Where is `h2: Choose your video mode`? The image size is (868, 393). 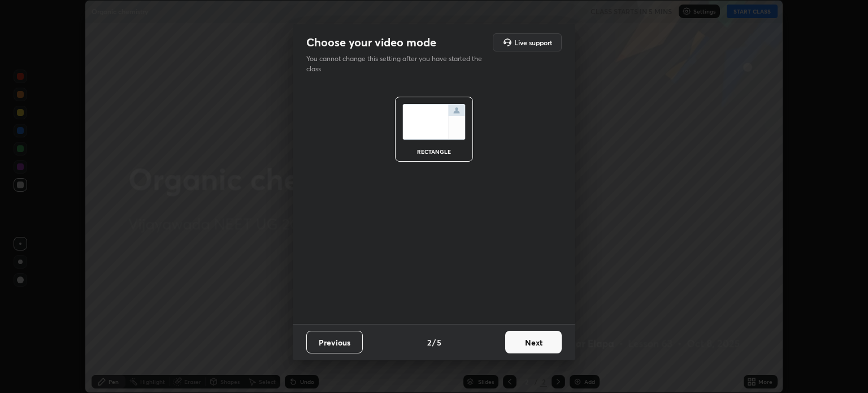 h2: Choose your video mode is located at coordinates (371, 43).